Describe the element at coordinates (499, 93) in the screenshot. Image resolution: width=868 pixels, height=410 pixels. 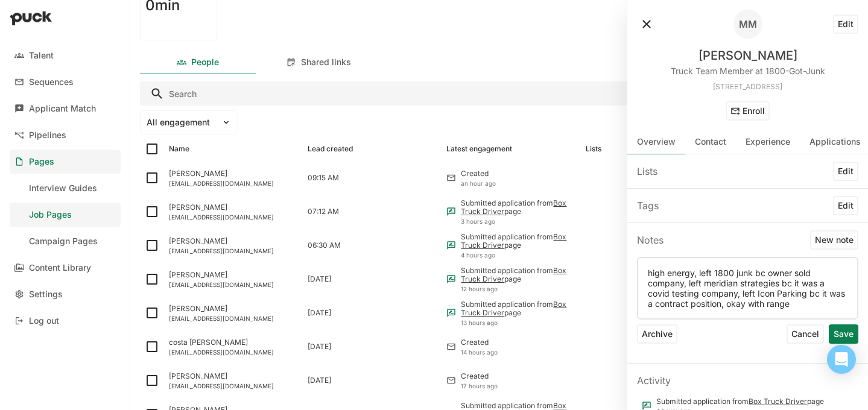
I see `input: Search` at that location.